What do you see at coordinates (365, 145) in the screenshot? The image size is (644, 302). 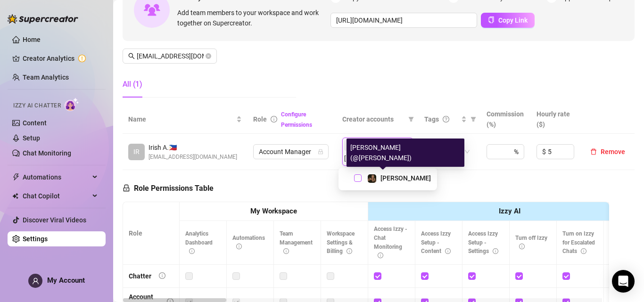 I see `span: 2 Accounts` at bounding box center [365, 145].